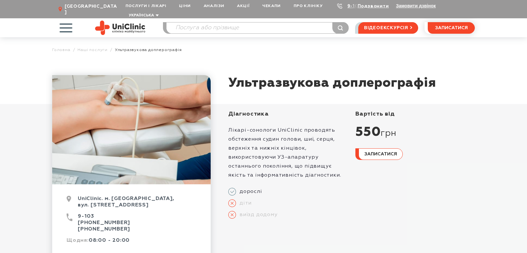 This screenshot has height=253, width=527. What do you see at coordinates (244, 203) in the screenshot?
I see `span: діти` at bounding box center [244, 203].